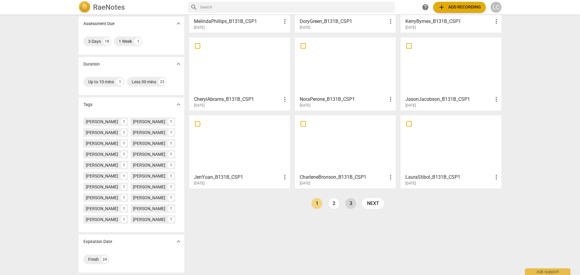 This screenshot has width=580, height=275. I want to click on h3: MelindaPhillips_B131B_CSP1, so click(238, 21).